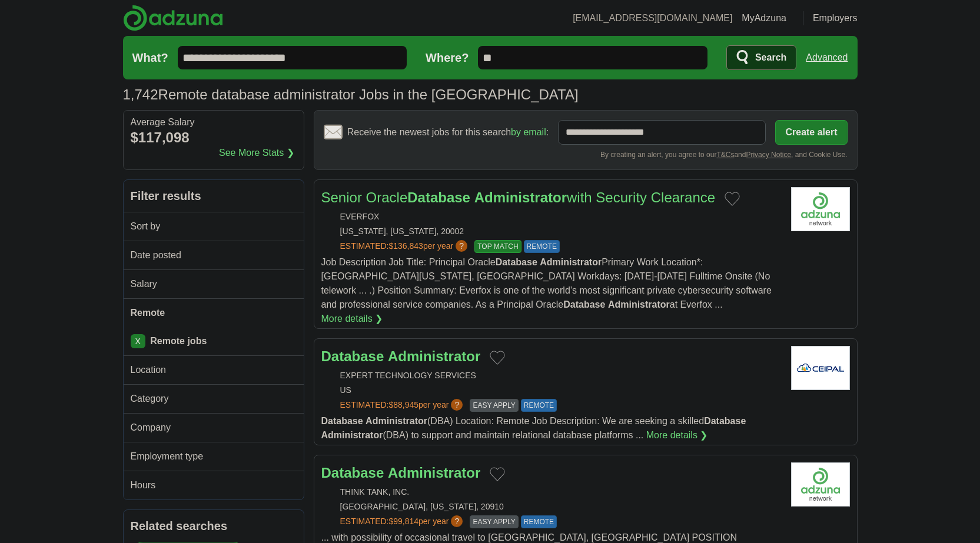 The height and width of the screenshot is (543, 980). What do you see at coordinates (447, 58) in the screenshot?
I see `label: Where?` at bounding box center [447, 58].